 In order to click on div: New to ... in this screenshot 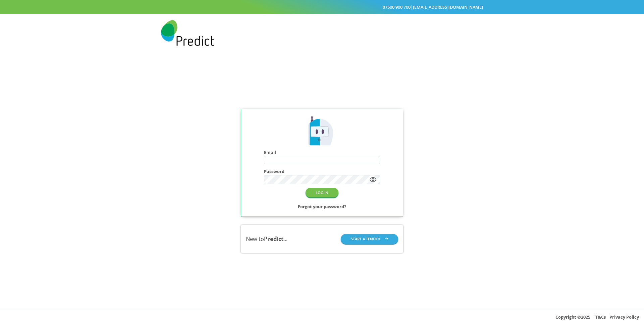, I will do `click(267, 239)`.